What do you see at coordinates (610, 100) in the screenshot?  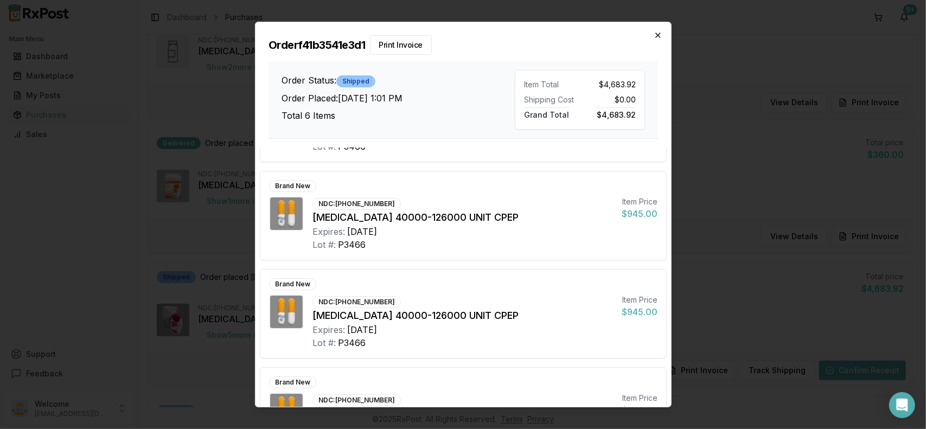 I see `div: $0.00` at bounding box center [610, 100].